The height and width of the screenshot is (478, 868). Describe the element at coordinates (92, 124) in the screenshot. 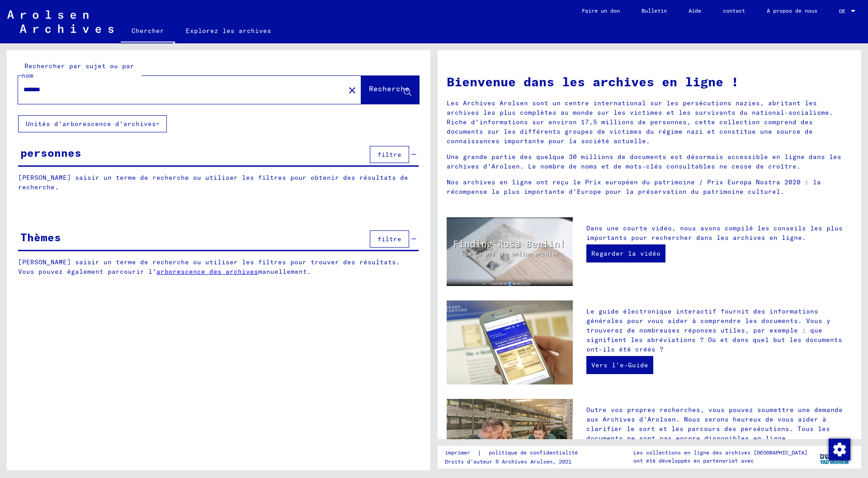

I see `button: Unités d'arborescence d'archives` at that location.